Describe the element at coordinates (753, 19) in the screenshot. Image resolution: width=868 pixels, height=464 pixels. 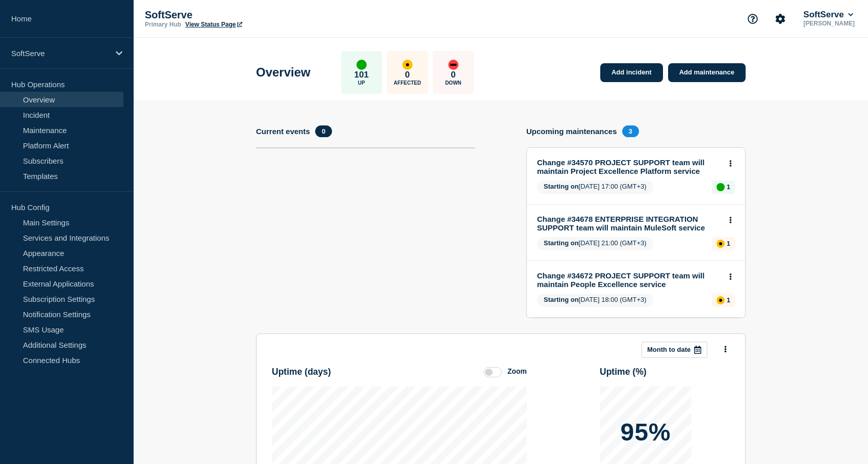
I see `button: Support` at that location.